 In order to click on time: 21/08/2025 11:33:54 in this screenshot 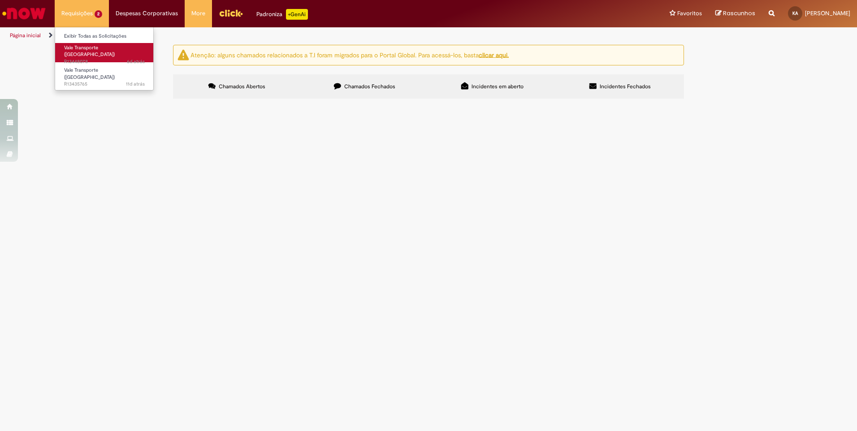, I will do `click(135, 84)`.